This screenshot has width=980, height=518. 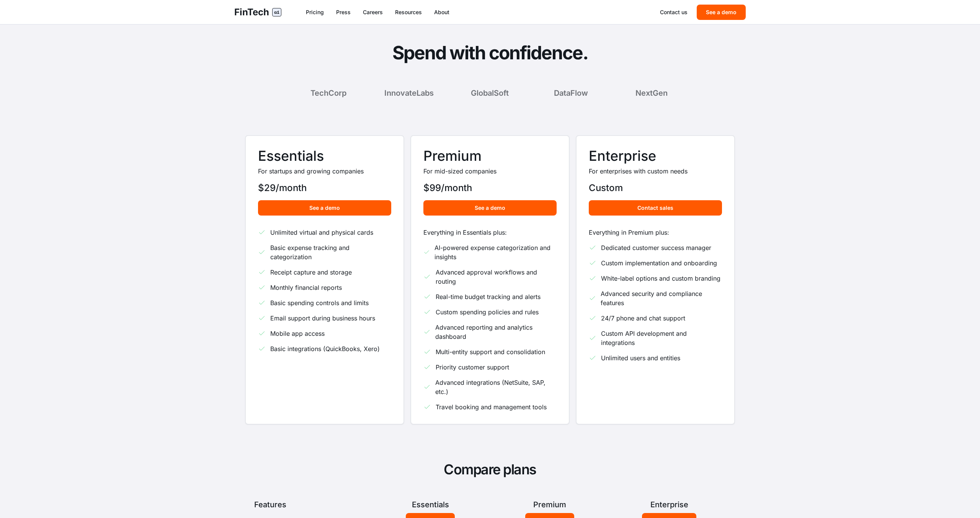 What do you see at coordinates (409, 93) in the screenshot?
I see `span: InnovateLabs` at bounding box center [409, 93].